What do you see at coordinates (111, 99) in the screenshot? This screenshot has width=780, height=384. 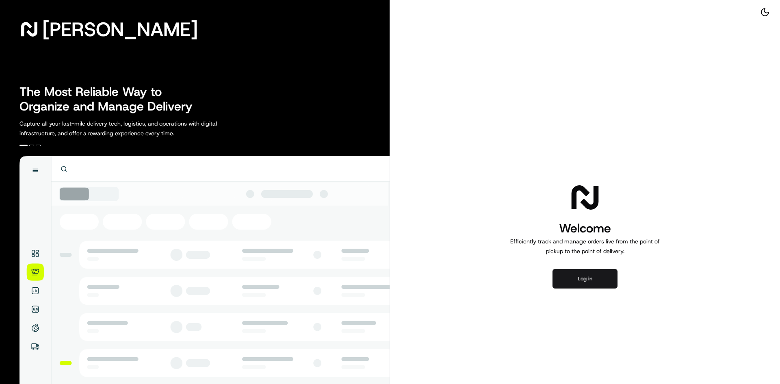 I see `h2: The Most Reliable Way to Organize and Manage Delivery` at bounding box center [111, 99].